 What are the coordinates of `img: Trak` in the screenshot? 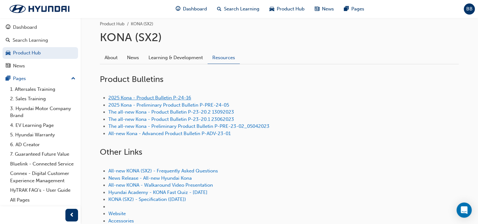 It's located at (40, 9).